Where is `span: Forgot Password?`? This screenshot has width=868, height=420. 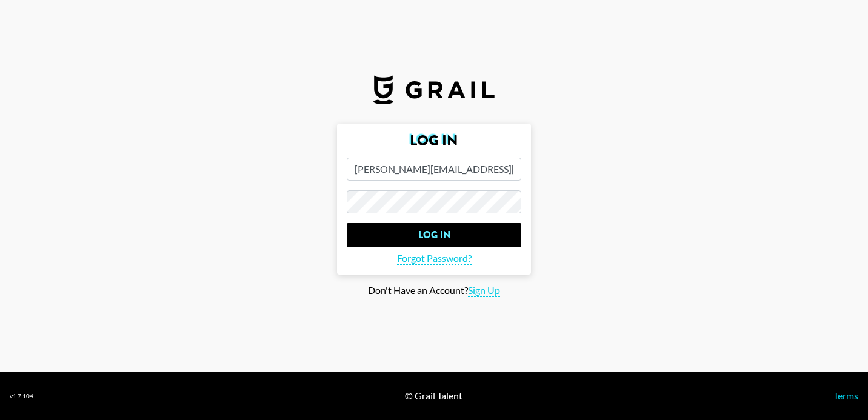 span: Forgot Password? is located at coordinates (434, 258).